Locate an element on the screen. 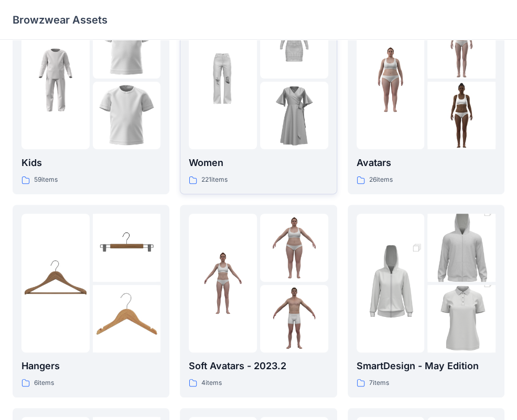 The height and width of the screenshot is (420, 517). a: folder 1folder 2folder 3Kids59items is located at coordinates (91, 98).